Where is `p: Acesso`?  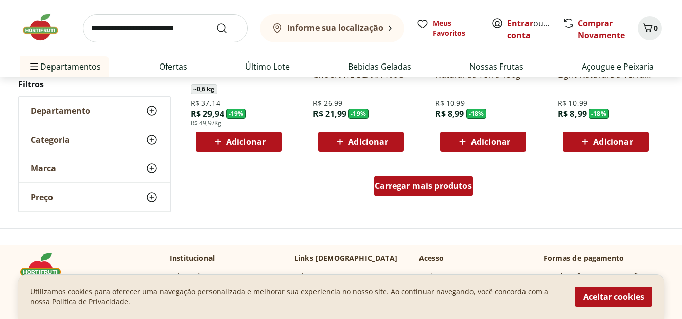 p: Acesso is located at coordinates (431, 258).